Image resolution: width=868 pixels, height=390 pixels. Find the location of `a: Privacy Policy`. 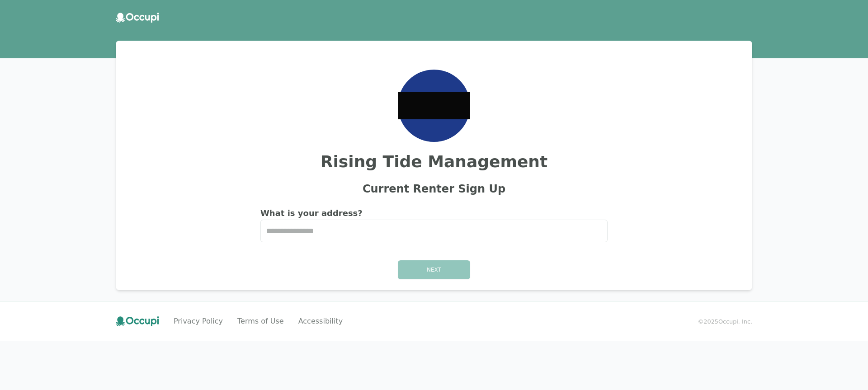

a: Privacy Policy is located at coordinates (198, 321).